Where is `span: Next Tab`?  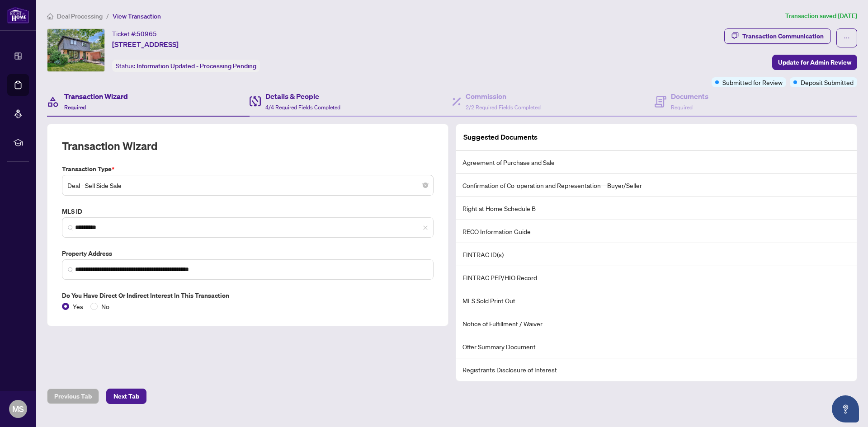 span: Next Tab is located at coordinates (126, 397).